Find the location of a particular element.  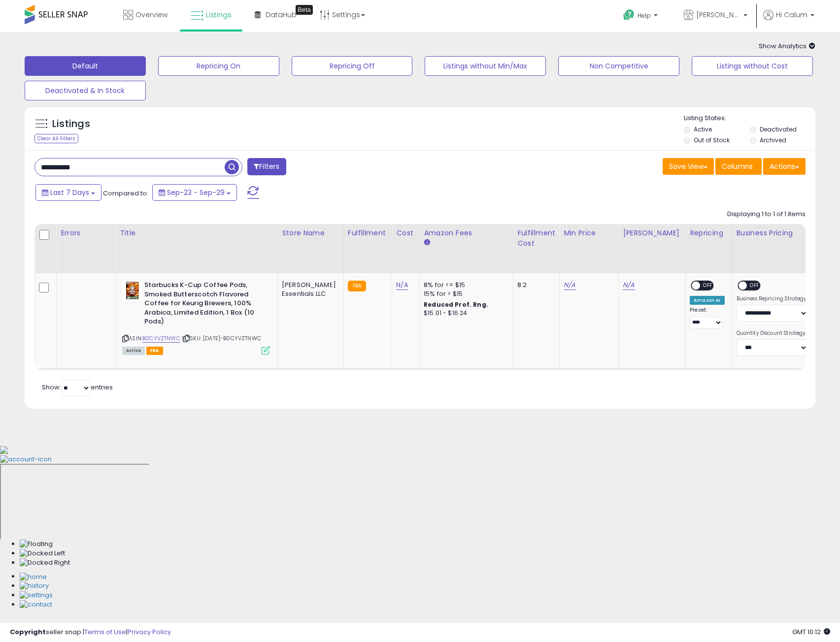

label: Quantity Discount Strategy: is located at coordinates (773, 333).